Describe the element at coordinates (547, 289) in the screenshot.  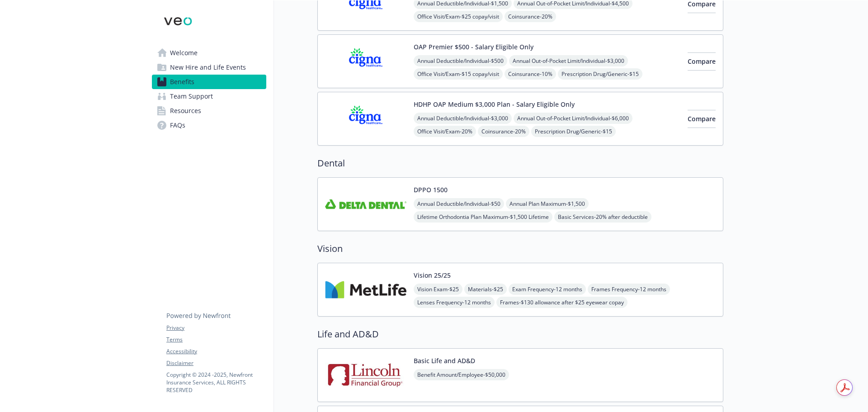
I see `span: Exam Frequency - 12 months` at that location.